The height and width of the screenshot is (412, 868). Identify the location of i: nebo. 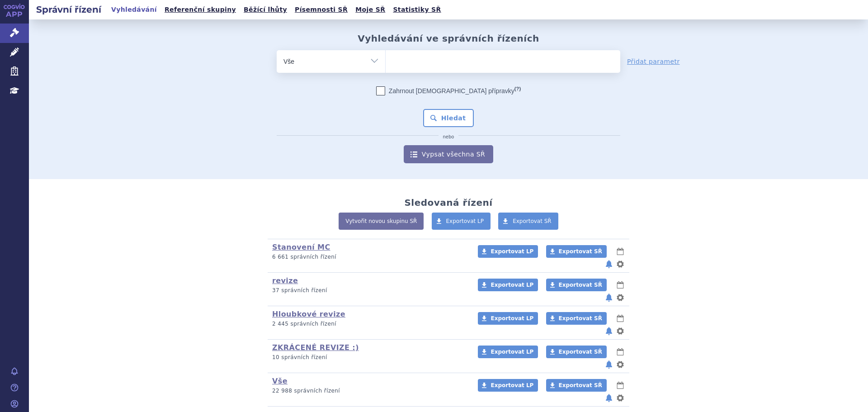
(448, 137).